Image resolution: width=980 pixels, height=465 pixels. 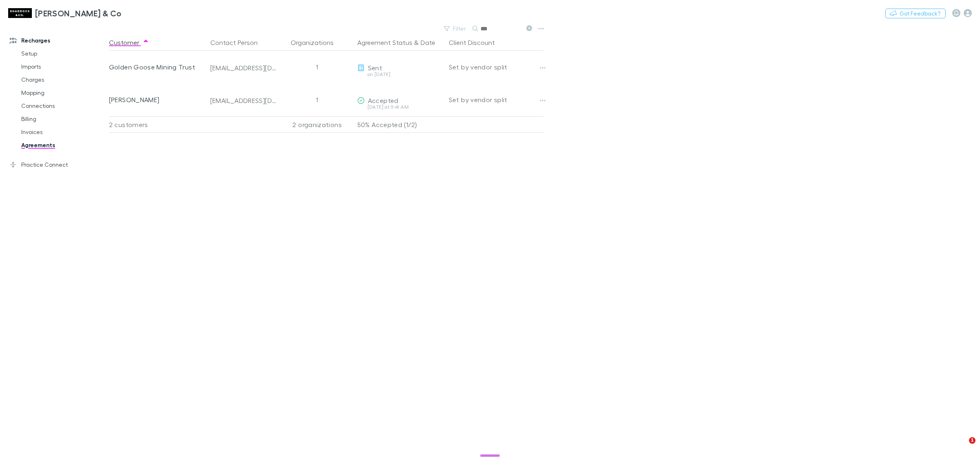 What do you see at coordinates (64, 145) in the screenshot?
I see `a: Agreements` at bounding box center [64, 145].